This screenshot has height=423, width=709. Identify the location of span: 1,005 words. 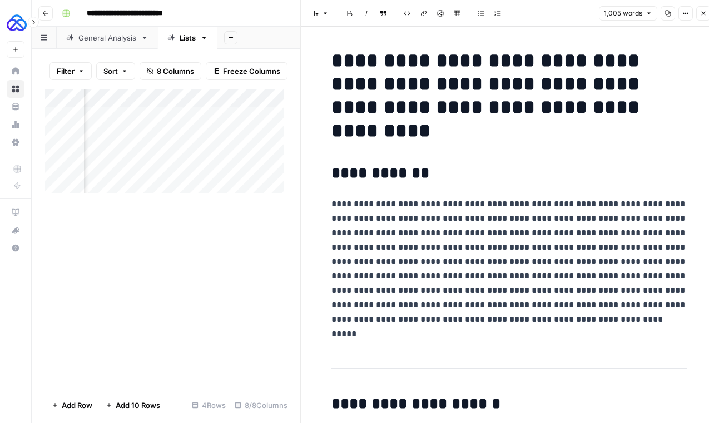
(623, 13).